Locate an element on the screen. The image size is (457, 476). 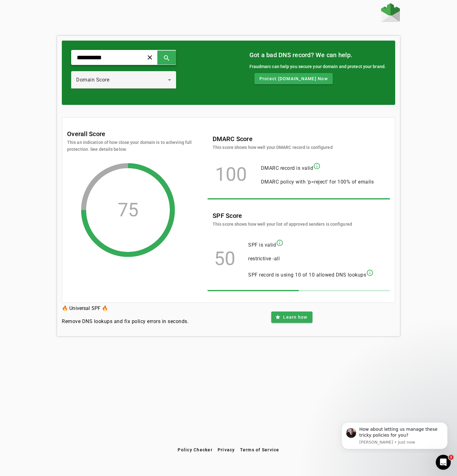
span: SPF record is using 10 of 10 allowed DNS lookups is located at coordinates (307, 275).